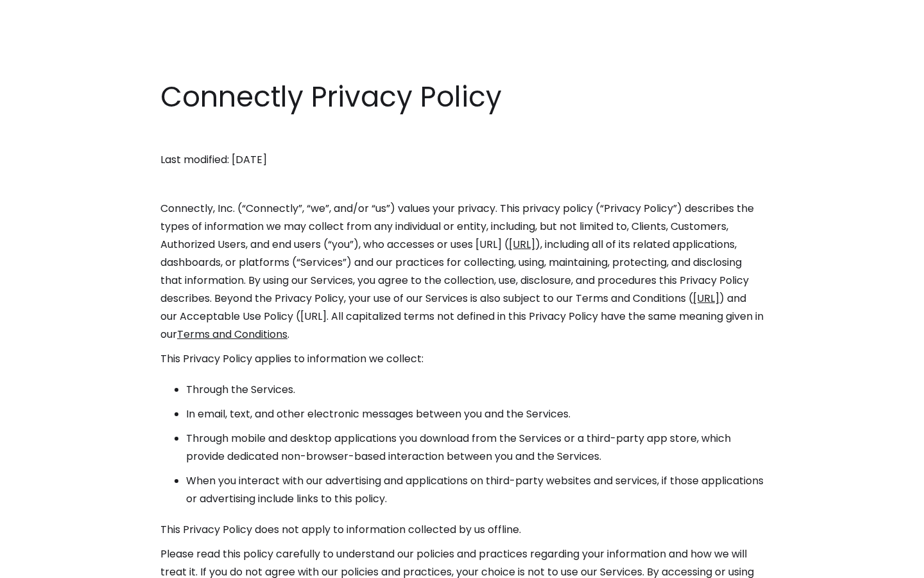  What do you see at coordinates (474, 414) in the screenshot?
I see `li: In email, text, and other electronic messages between you and the Services.` at bounding box center [474, 414].